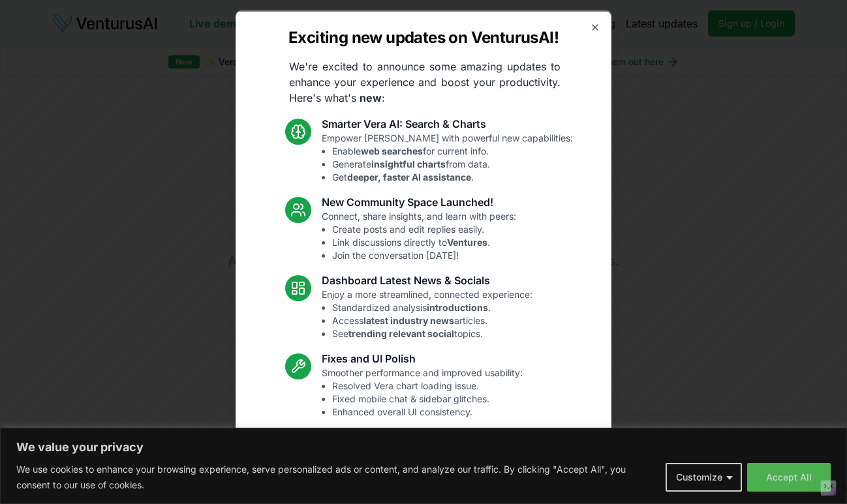 Image resolution: width=847 pixels, height=504 pixels. Describe the element at coordinates (457, 307) in the screenshot. I see `strong: introductions` at that location.